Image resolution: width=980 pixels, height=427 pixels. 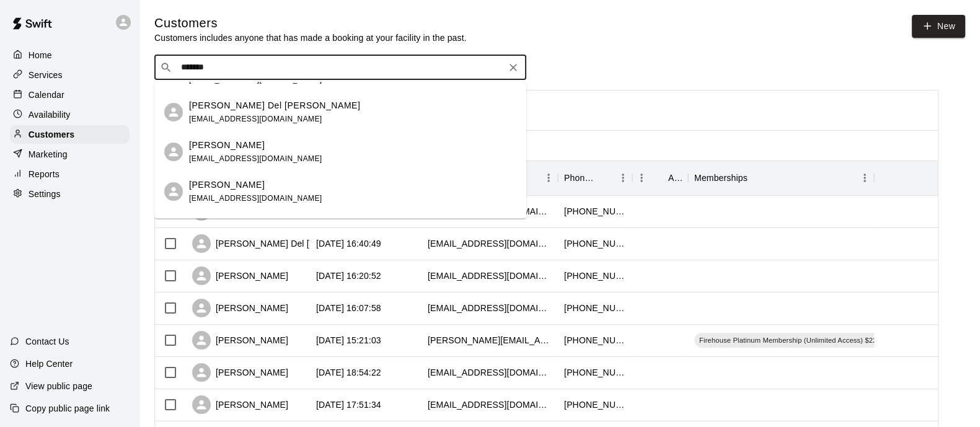 What do you see at coordinates (69, 174) in the screenshot?
I see `a: Reports` at bounding box center [69, 174].